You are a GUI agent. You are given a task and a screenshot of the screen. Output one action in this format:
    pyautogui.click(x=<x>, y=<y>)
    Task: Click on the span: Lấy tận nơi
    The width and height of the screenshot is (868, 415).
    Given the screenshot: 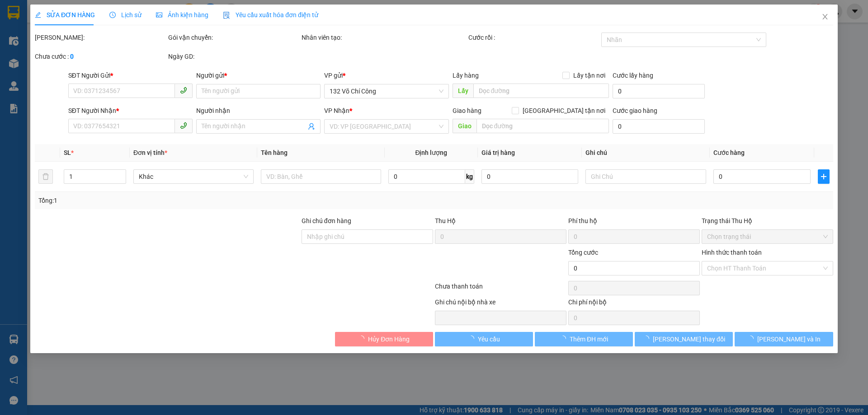 What is the action you would take?
    pyautogui.click(x=589, y=75)
    